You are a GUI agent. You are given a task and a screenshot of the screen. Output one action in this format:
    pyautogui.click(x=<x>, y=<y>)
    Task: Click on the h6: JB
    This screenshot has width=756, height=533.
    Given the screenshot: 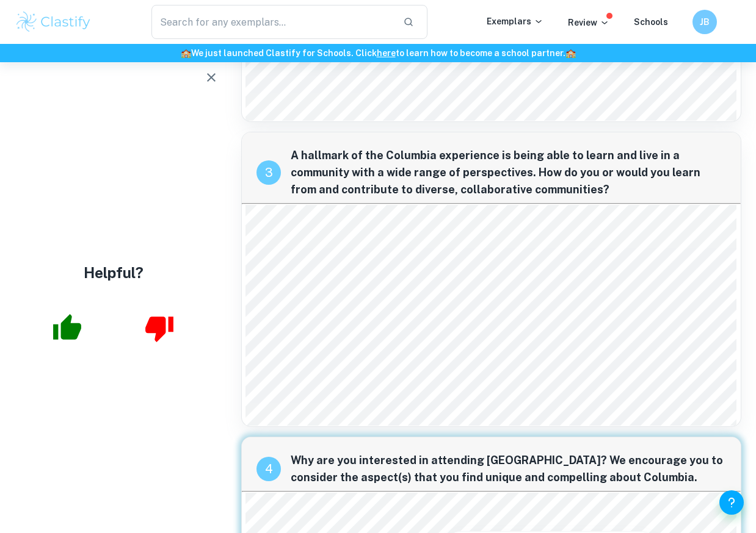 What is the action you would take?
    pyautogui.click(x=704, y=22)
    